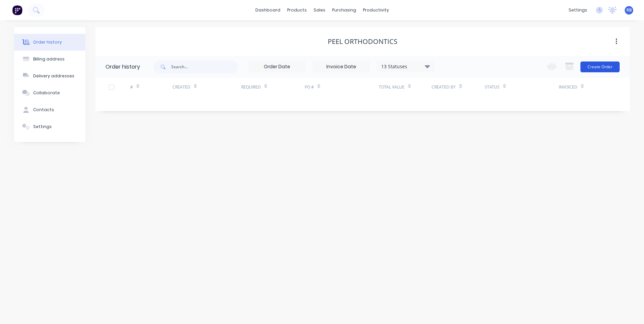 The width and height of the screenshot is (644, 324). I want to click on div: settings, so click(578, 10).